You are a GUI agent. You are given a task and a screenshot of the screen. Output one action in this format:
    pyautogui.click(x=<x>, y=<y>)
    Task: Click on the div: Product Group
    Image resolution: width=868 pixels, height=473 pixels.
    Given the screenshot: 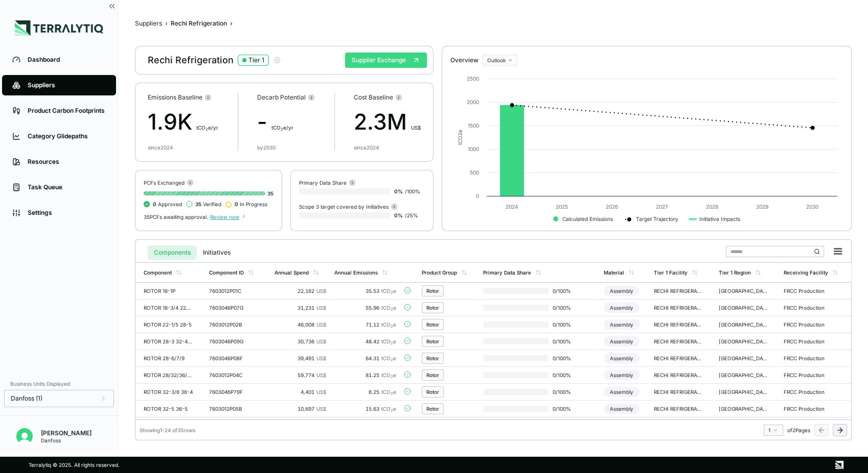 What is the action you would take?
    pyautogui.click(x=439, y=273)
    